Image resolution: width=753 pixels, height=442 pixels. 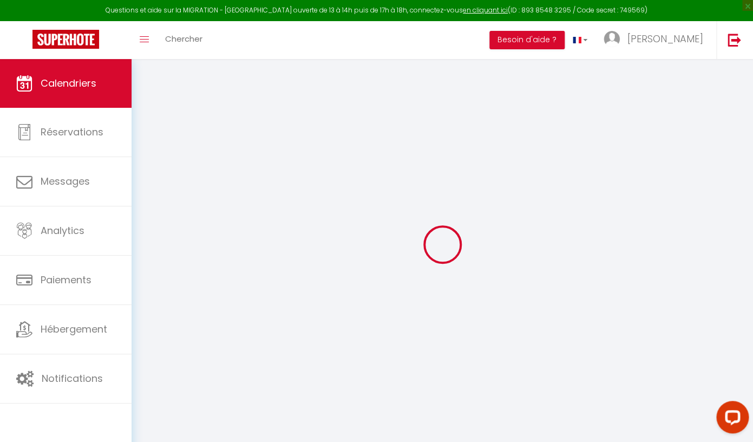 What do you see at coordinates (526, 40) in the screenshot?
I see `button: Besoin d'aide ?` at bounding box center [526, 40].